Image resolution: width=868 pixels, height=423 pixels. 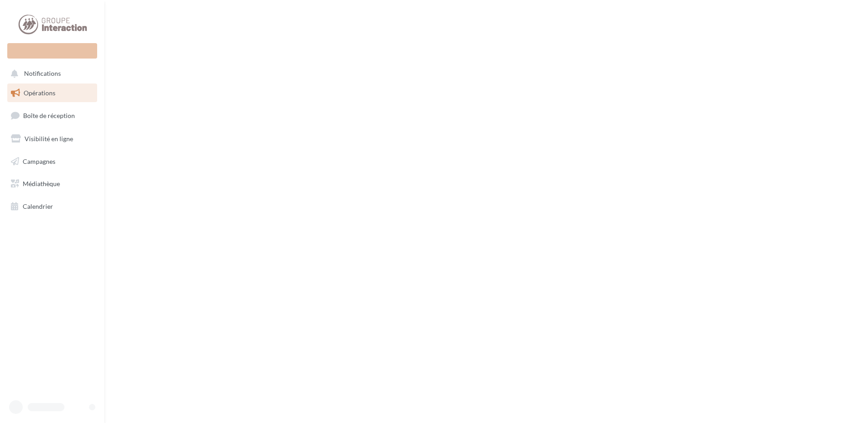 I want to click on a: Boîte de réception, so click(x=52, y=115).